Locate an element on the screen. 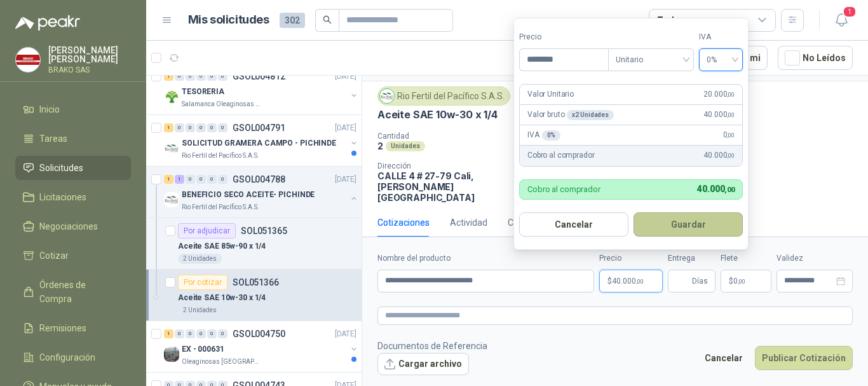 The height and width of the screenshot is (386, 868). label: Flete is located at coordinates (746, 258).